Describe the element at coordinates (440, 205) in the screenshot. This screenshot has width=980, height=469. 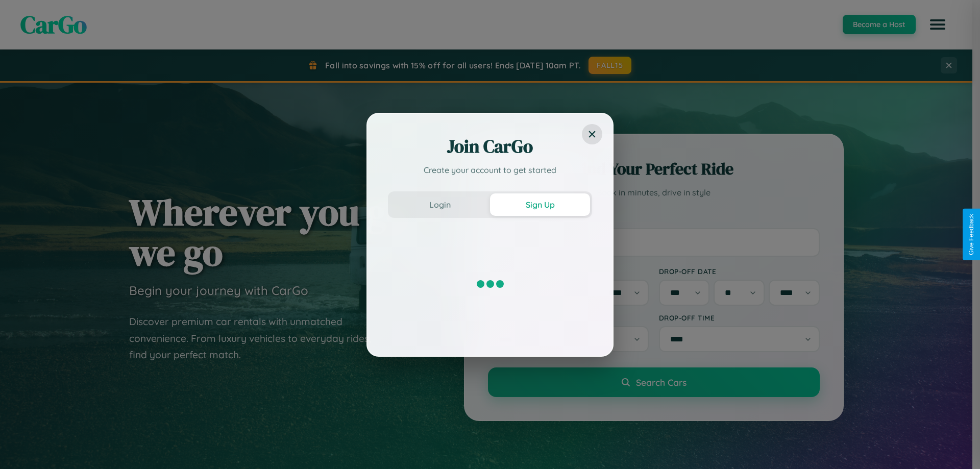
I see `button: Login` at that location.